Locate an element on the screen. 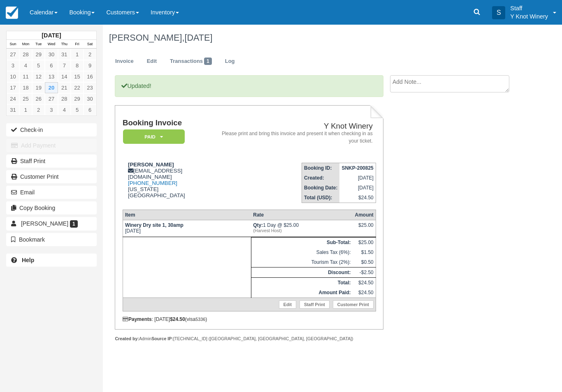 Image resolution: width=562 pixels, height=392 pixels. a: 16 is located at coordinates (89, 77).